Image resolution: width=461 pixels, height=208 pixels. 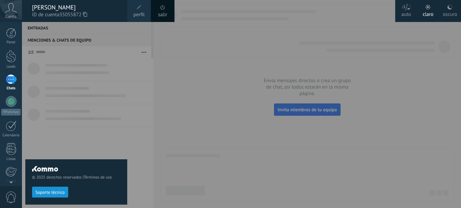 I want to click on a: salir, so click(x=162, y=15).